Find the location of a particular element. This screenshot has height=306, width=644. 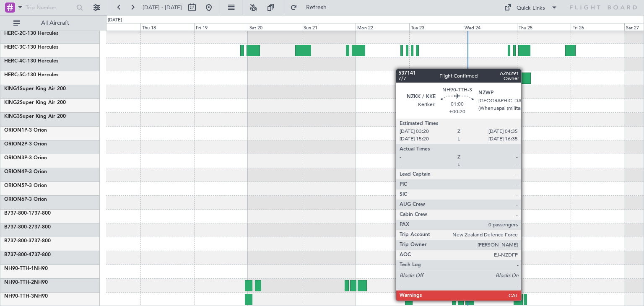

span: NH90-TTH-1 is located at coordinates (19, 269).